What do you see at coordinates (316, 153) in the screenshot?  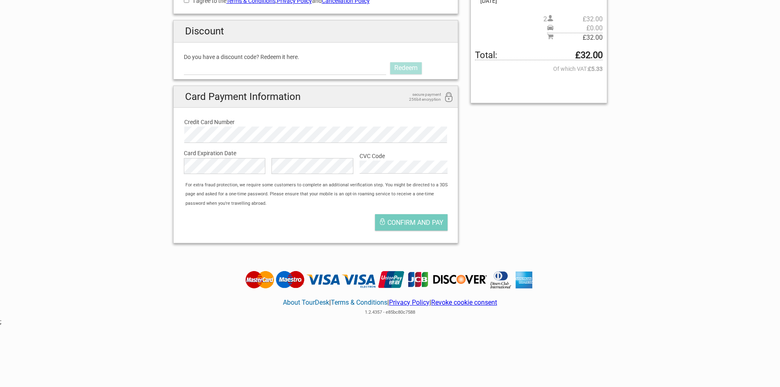 I see `label: Card Expiration Date` at bounding box center [316, 153].